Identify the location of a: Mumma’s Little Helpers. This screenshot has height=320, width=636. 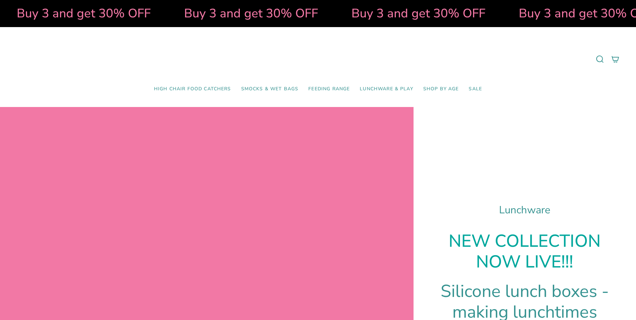
(318, 59).